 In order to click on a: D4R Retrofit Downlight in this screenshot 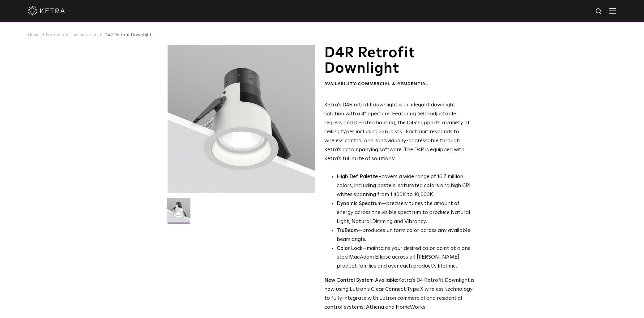, I will do `click(128, 35)`.